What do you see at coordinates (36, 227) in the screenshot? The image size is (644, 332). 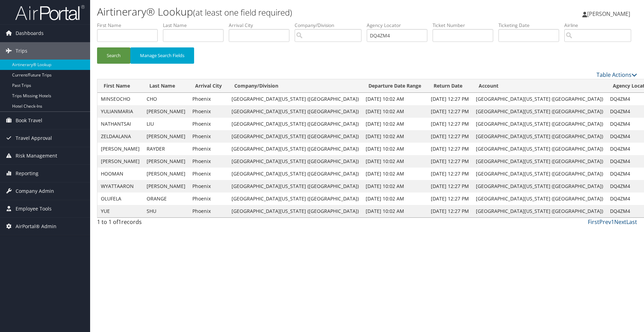 I see `span: AirPortal® Admin` at bounding box center [36, 227].